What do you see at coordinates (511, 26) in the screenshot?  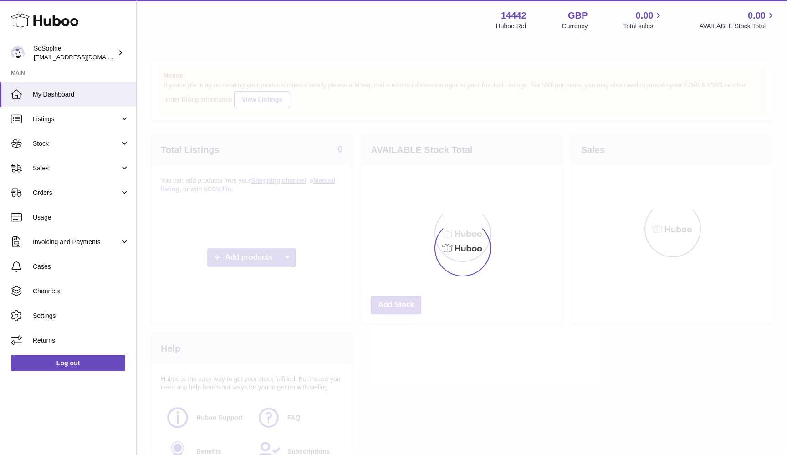 I see `div: Huboo Ref` at bounding box center [511, 26].